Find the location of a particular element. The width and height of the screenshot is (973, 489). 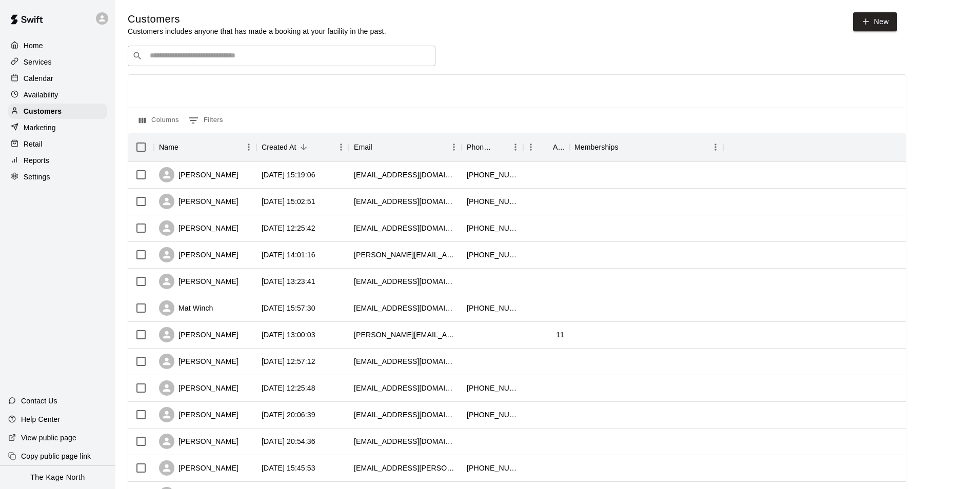

div: 2025-09-16 13:23:41 is located at coordinates (288, 282).